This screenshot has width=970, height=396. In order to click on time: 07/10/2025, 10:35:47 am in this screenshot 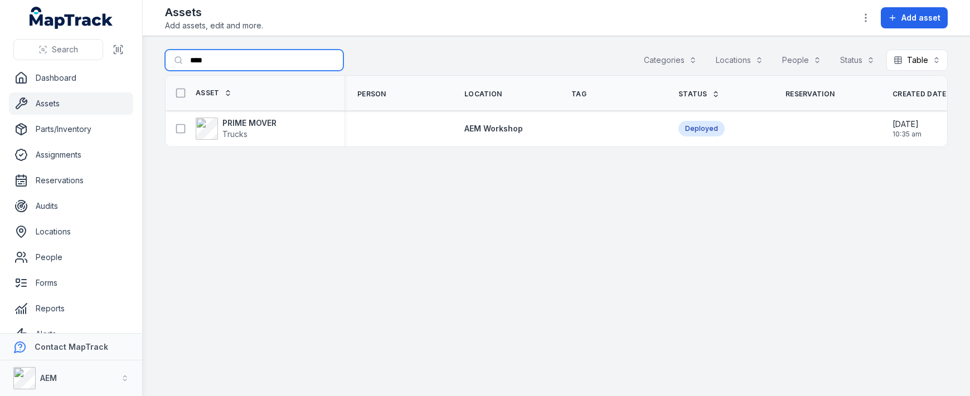, I will do `click(907, 129)`.